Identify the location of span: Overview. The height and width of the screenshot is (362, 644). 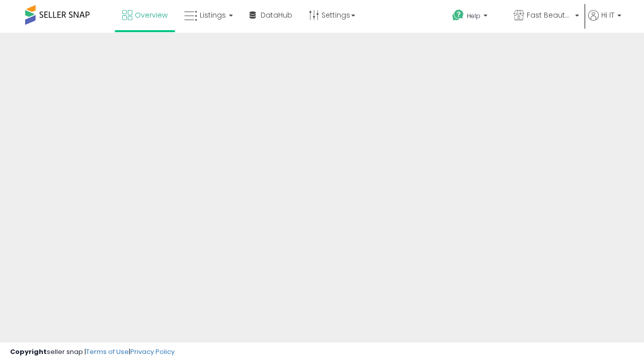
(151, 15).